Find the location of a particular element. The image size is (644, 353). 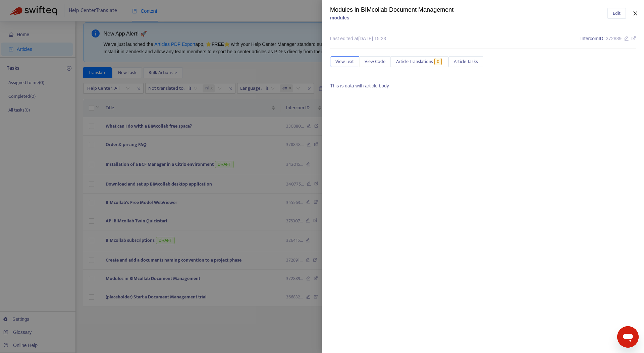

span: Article Tasks is located at coordinates (466, 62).